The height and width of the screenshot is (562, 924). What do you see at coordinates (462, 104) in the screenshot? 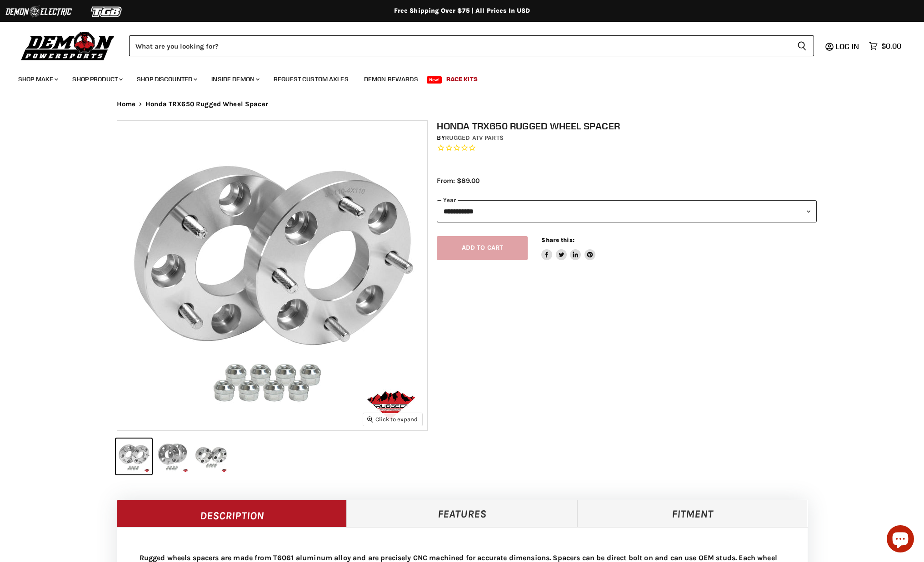
I see `nav: Breadcrumbs` at bounding box center [462, 104].